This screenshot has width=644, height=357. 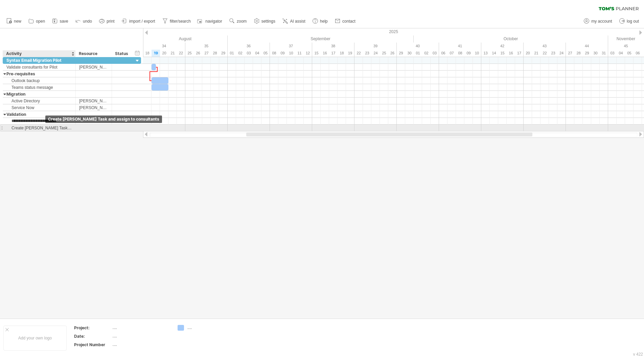 What do you see at coordinates (106, 22) in the screenshot?
I see `a: print` at bounding box center [106, 22].